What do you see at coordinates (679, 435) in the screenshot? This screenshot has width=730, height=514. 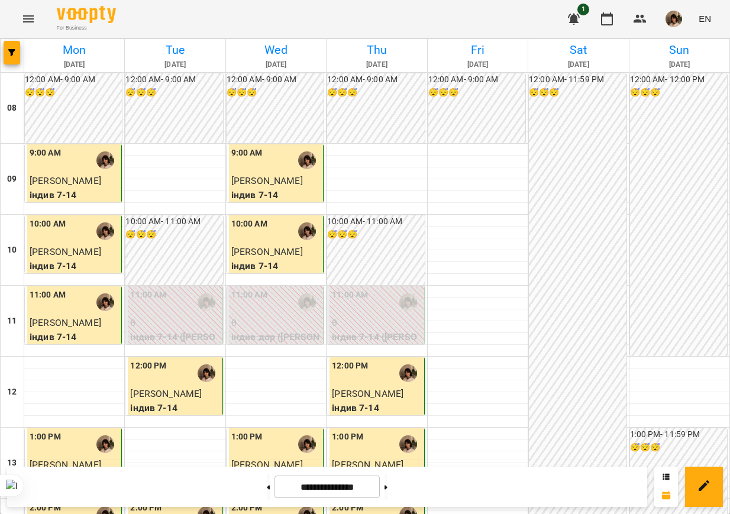 I see `h6: 1:00 PM - 11:59 PM` at bounding box center [679, 435].